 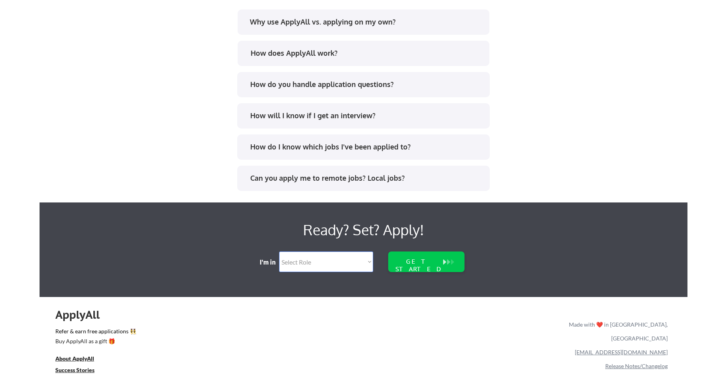 I want to click on a: Success Stories, so click(x=80, y=370).